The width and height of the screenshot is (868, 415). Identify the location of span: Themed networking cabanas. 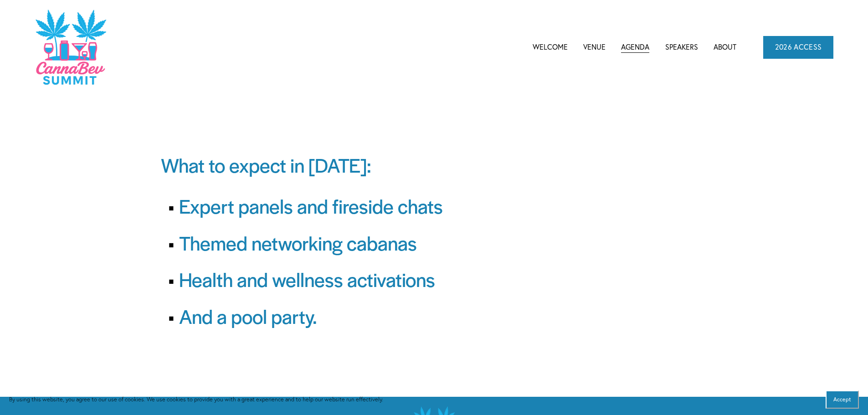
(298, 242).